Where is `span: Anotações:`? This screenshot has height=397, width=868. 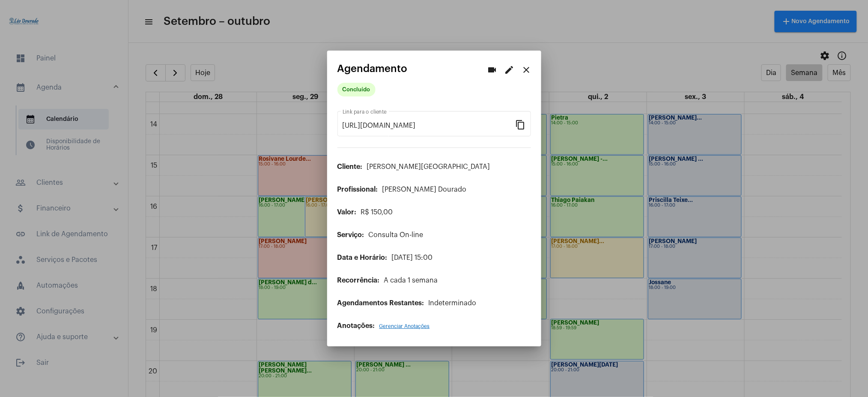 span: Anotações: is located at coordinates (356, 326).